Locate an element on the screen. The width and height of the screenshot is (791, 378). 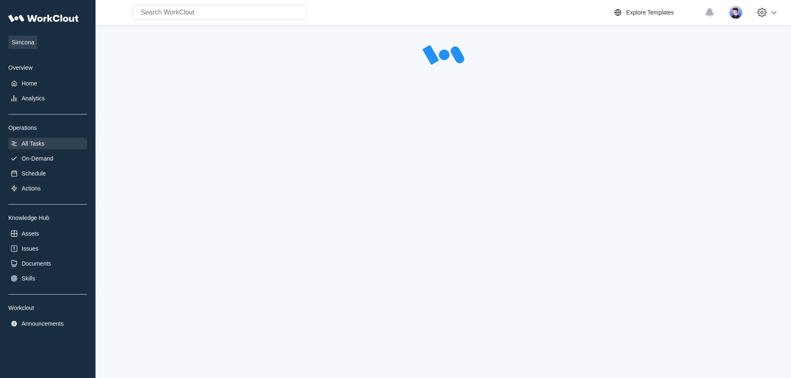
div: Assets is located at coordinates (30, 234).